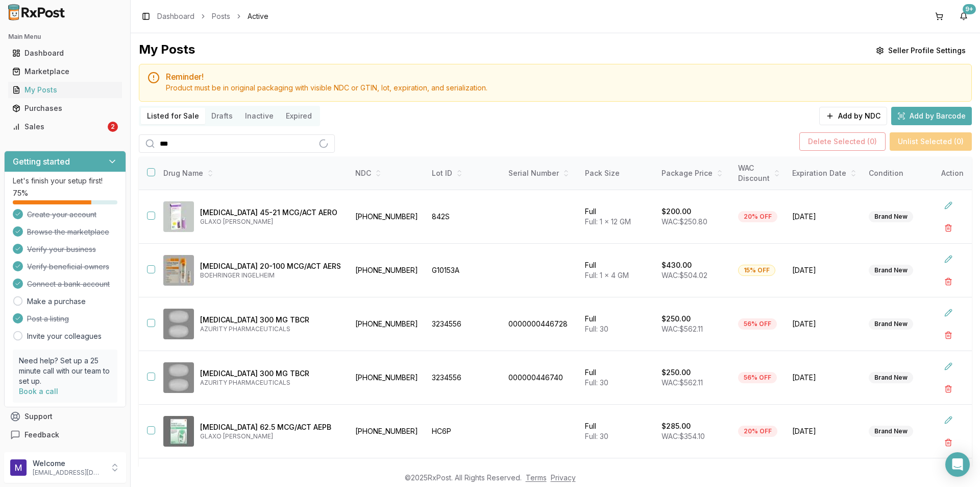 The width and height of the screenshot is (980, 487). Describe the element at coordinates (757, 431) in the screenshot. I see `div: 20% OFF` at that location.